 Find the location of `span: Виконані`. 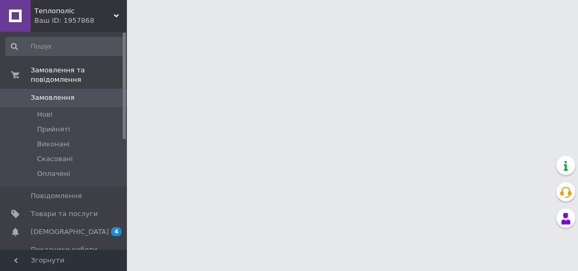

span: Виконані is located at coordinates (53, 144).